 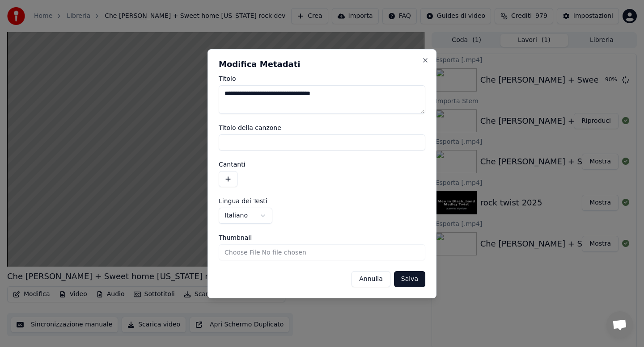 What do you see at coordinates (243, 201) in the screenshot?
I see `span: Lingua dei Testi` at bounding box center [243, 201].